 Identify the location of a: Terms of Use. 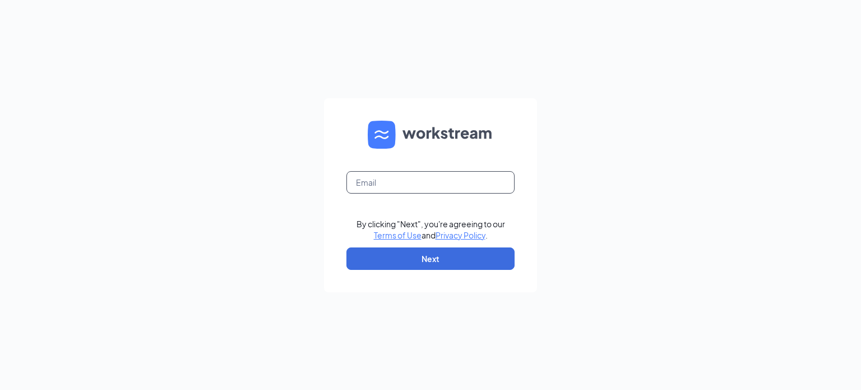
(397, 235).